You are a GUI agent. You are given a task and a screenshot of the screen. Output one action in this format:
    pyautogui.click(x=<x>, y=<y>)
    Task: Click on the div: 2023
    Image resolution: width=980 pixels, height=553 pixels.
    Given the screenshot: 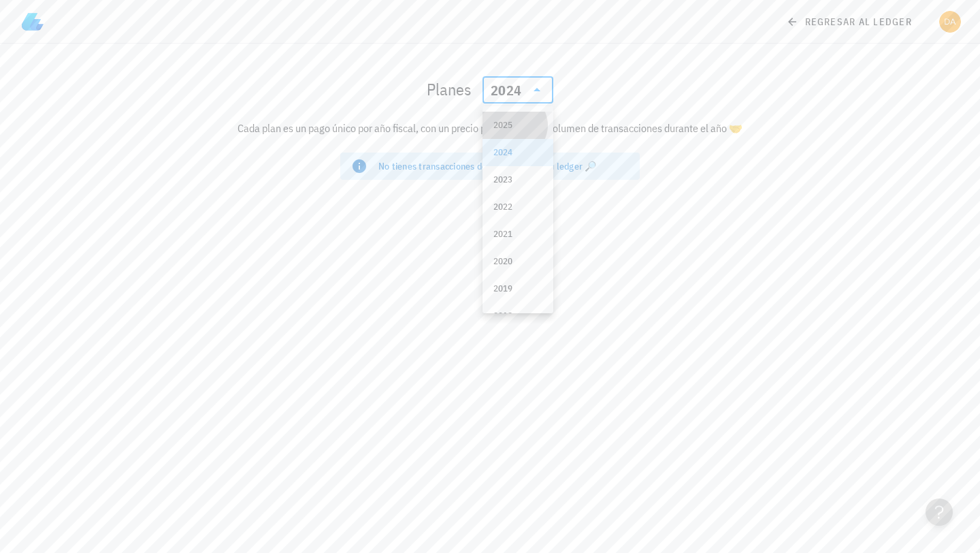 What is the action you would take?
    pyautogui.click(x=518, y=180)
    